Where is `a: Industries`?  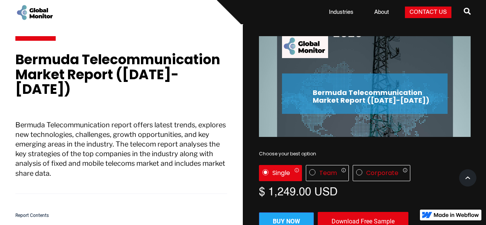
a: Industries is located at coordinates (341, 12).